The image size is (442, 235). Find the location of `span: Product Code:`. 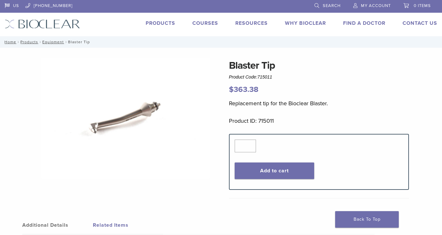

span: Product Code: is located at coordinates (250, 77).